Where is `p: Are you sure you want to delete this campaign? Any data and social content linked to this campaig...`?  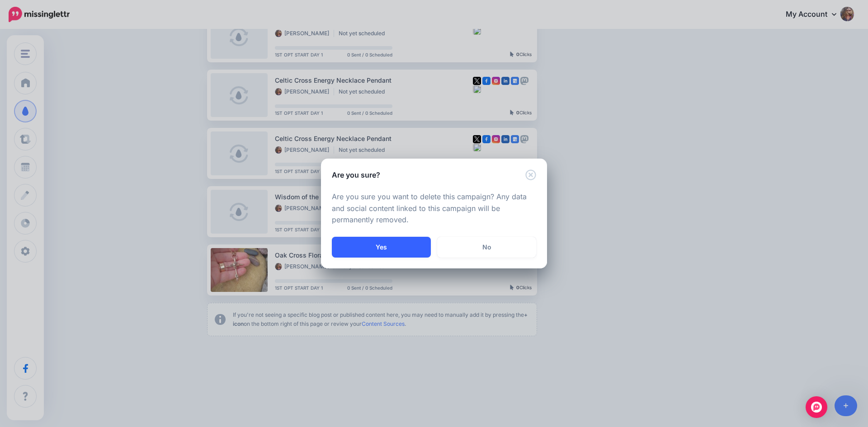
p: Are you sure you want to delete this campaign? Any data and social content linked to this campaig... is located at coordinates (434, 209).